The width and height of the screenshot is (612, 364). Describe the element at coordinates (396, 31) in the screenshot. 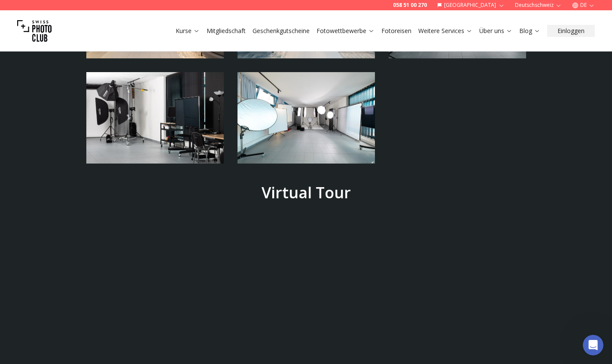

I see `a: Fotoreisen` at that location.